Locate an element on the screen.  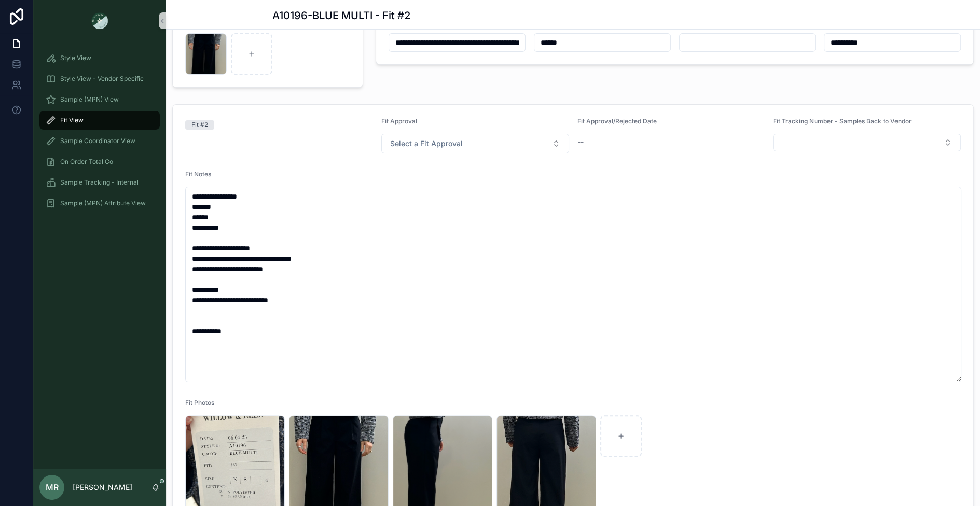
span: Sample Coordinator View is located at coordinates (98, 141).